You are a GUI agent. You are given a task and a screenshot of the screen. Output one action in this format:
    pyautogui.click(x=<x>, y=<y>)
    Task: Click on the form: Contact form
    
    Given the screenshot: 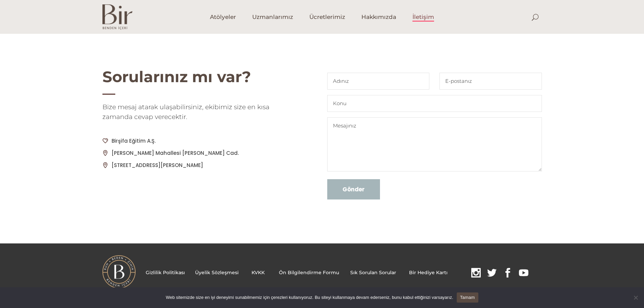 What is the action you would take?
    pyautogui.click(x=435, y=136)
    